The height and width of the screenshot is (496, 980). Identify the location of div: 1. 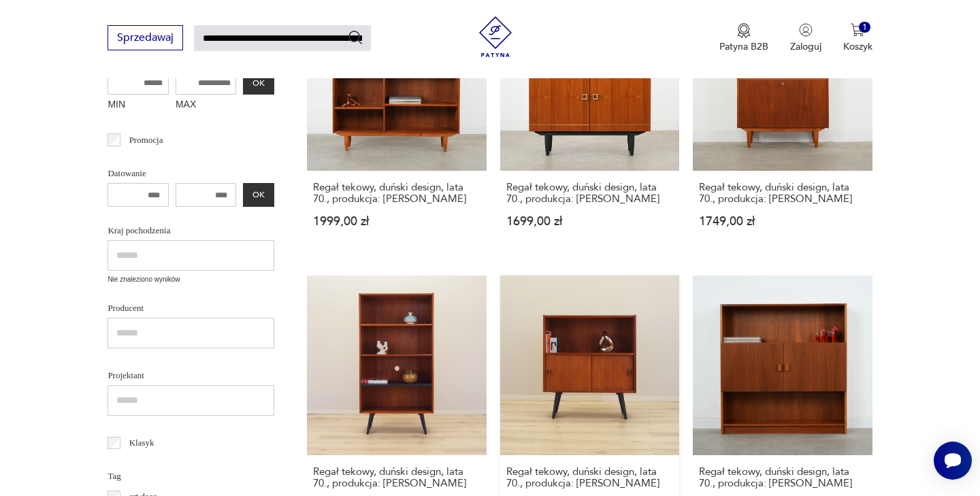
(865, 27).